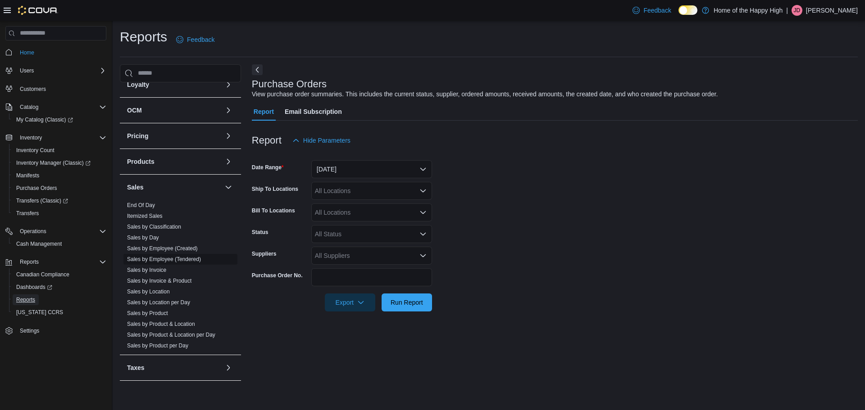 The image size is (865, 410). I want to click on h3: Report, so click(267, 141).